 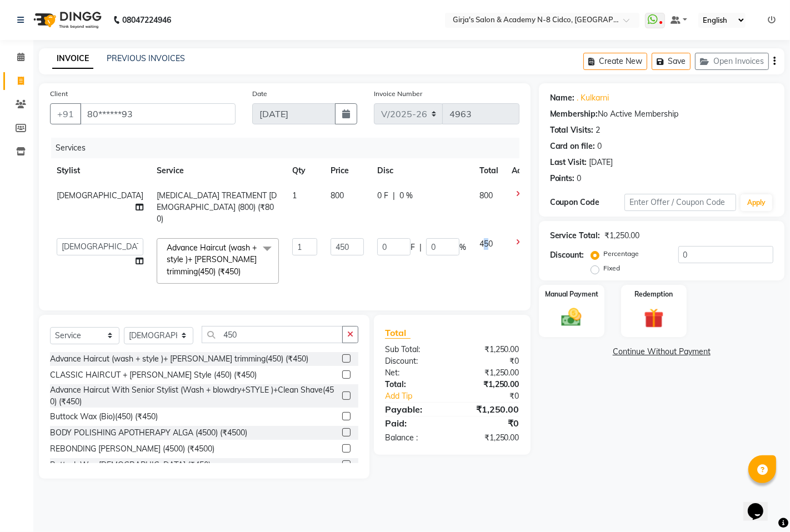 I want to click on div: Services, so click(x=290, y=148).